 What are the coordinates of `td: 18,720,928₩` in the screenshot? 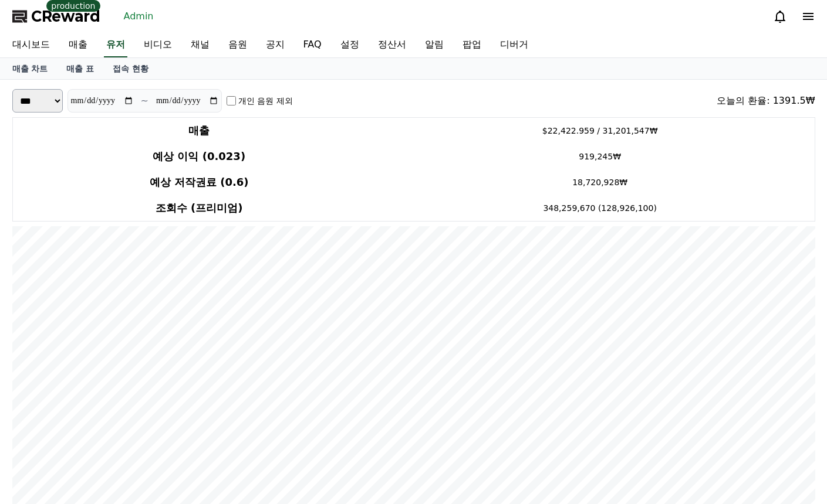 It's located at (600, 183).